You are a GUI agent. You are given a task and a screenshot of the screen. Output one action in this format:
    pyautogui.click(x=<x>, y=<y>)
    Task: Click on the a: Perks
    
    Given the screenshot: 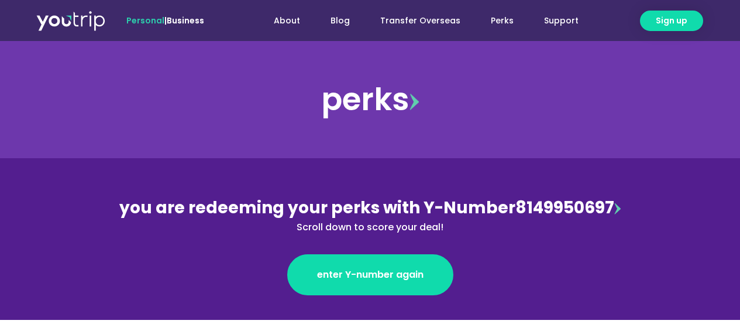 What is the action you would take?
    pyautogui.click(x=502, y=20)
    